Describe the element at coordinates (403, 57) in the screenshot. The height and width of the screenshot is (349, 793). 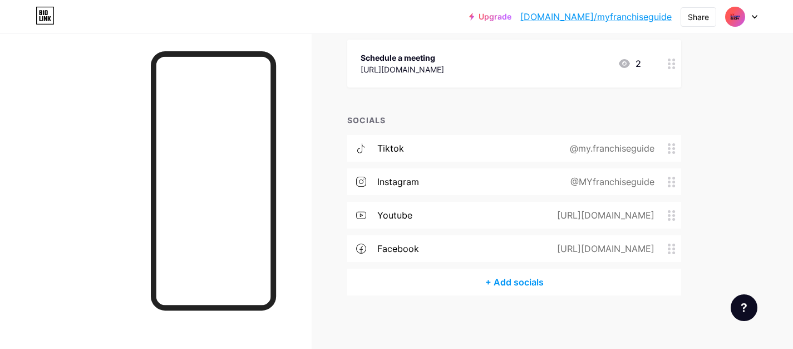
I see `div: Schedule a meeting` at that location.